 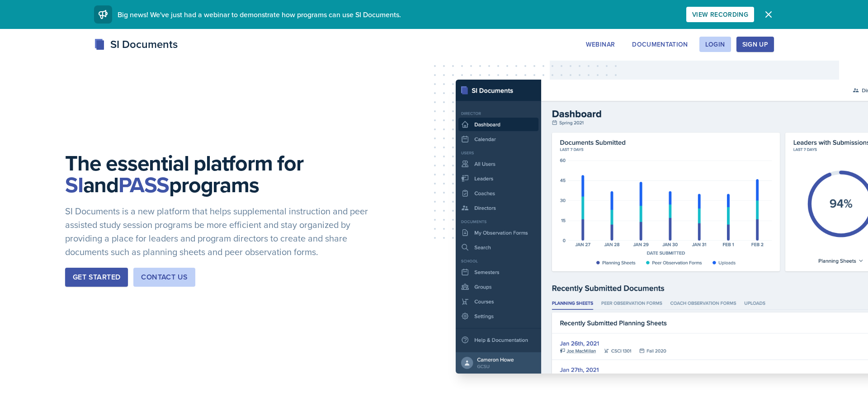 I want to click on span: Big news! We've just had a webinar to demonstrate how programs can use SI Documents., so click(x=259, y=15).